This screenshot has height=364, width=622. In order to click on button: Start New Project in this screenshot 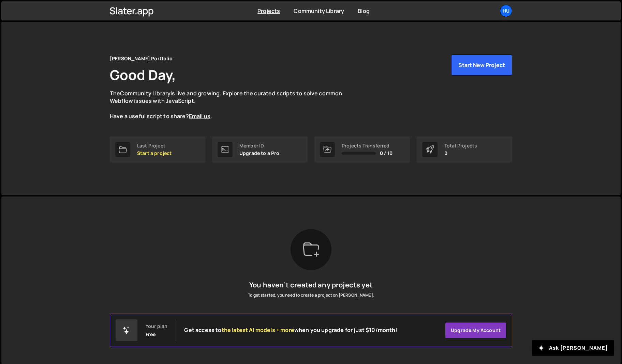, I will do `click(482, 65)`.